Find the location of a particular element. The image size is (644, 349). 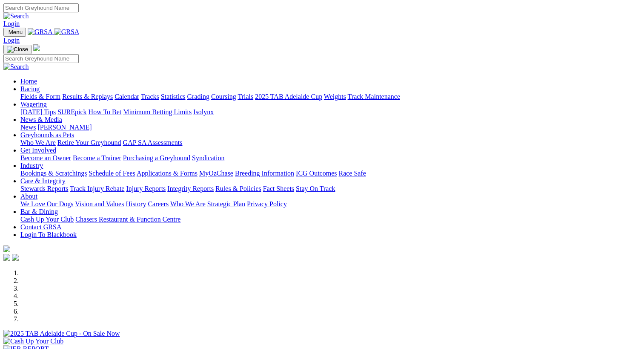

a: Injury Reports is located at coordinates (145, 188).